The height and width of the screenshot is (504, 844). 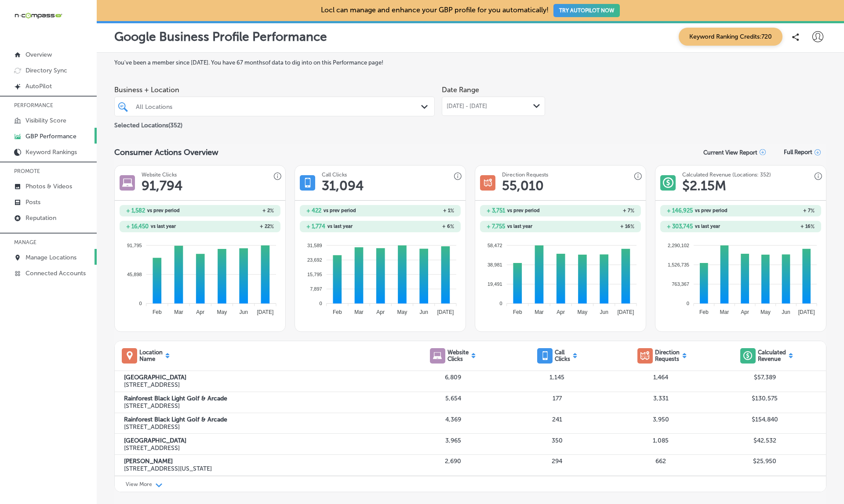 What do you see at coordinates (315, 275) in the screenshot?
I see `tspan: 15,795` at bounding box center [315, 275].